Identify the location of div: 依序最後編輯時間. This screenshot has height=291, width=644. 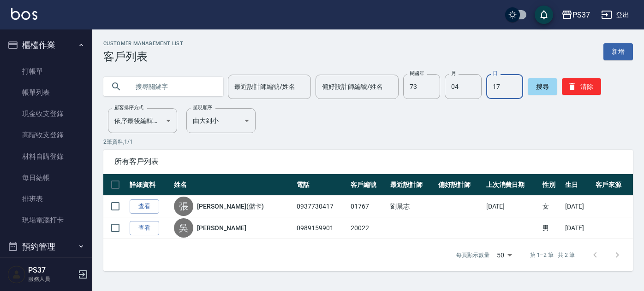
(142, 121).